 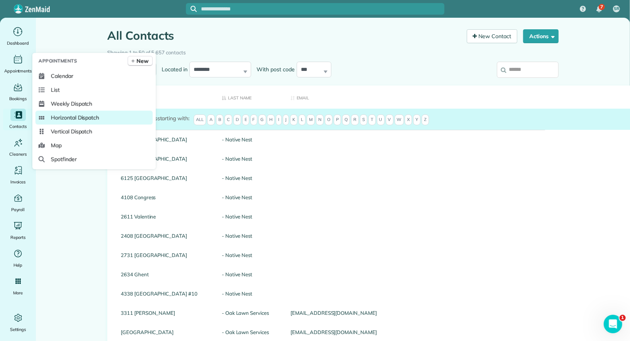 What do you see at coordinates (372, 120) in the screenshot?
I see `span: T` at bounding box center [372, 120].